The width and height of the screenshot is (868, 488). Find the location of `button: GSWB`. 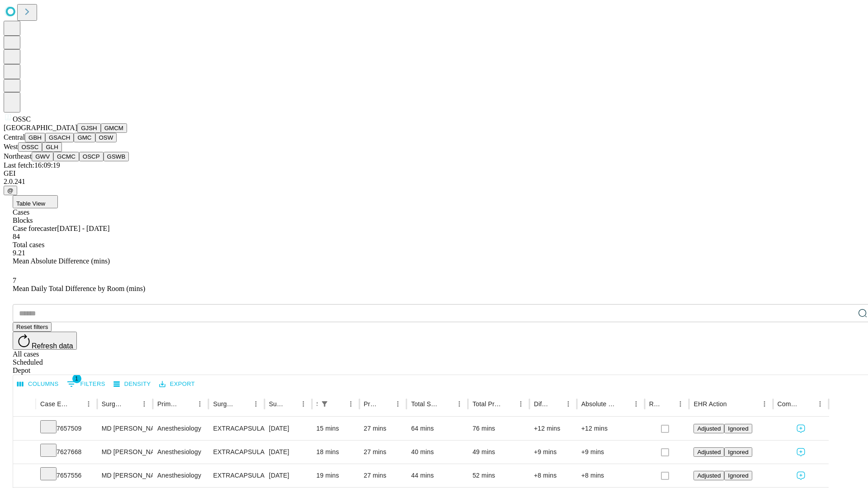

button: GSWB is located at coordinates (116, 156).